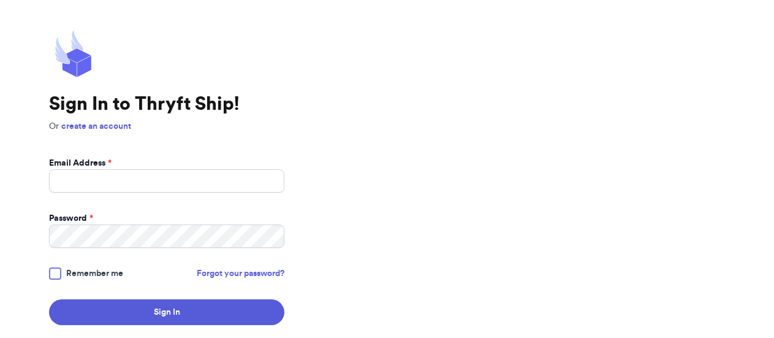  Describe the element at coordinates (94, 273) in the screenshot. I see `span: Remember me` at that location.